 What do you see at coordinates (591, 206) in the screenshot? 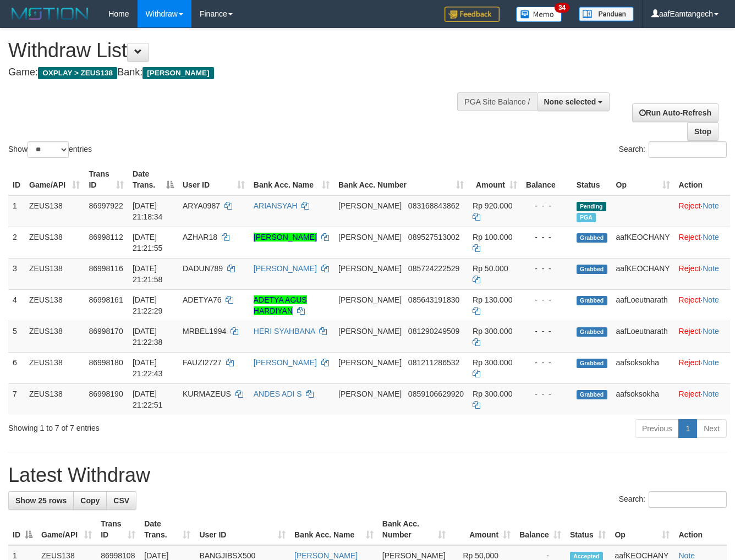
I see `span: Pending` at bounding box center [591, 206].